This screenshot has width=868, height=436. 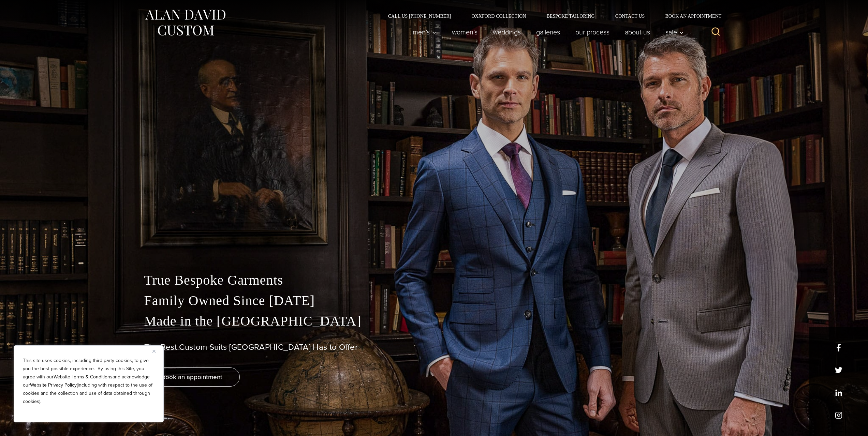 I want to click on a: Galleries, so click(x=548, y=32).